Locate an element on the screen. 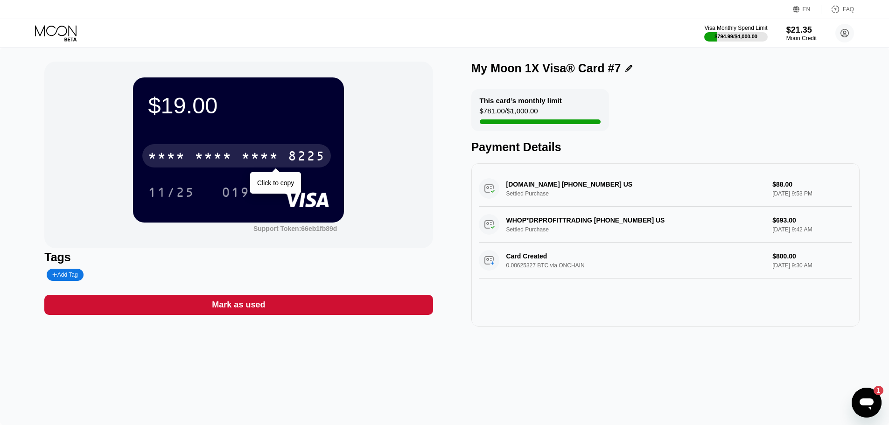 This screenshot has width=889, height=425. div: $21.35 is located at coordinates (801, 30).